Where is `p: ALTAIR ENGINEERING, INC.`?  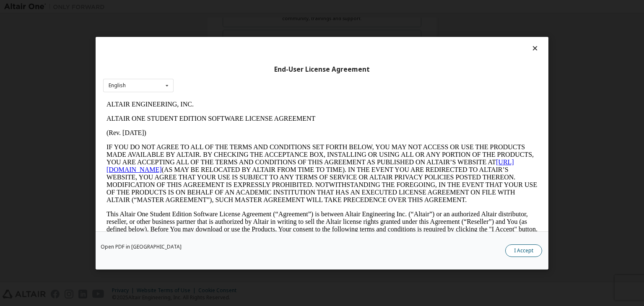 p: ALTAIR ENGINEERING, INC. is located at coordinates (219, 7).